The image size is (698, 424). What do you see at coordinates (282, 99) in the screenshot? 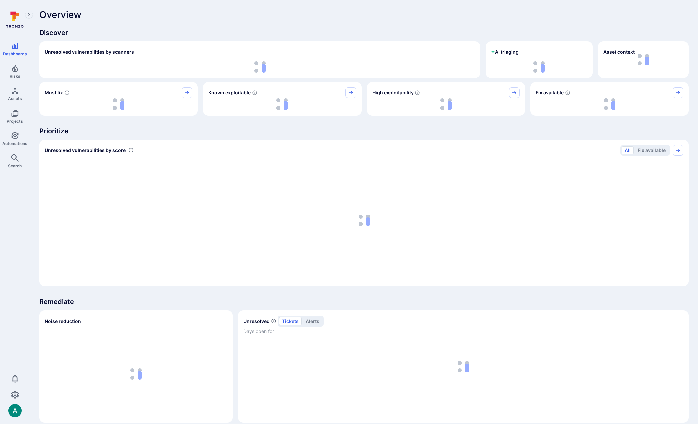
I see `div: Known exploitable` at bounding box center [282, 99].